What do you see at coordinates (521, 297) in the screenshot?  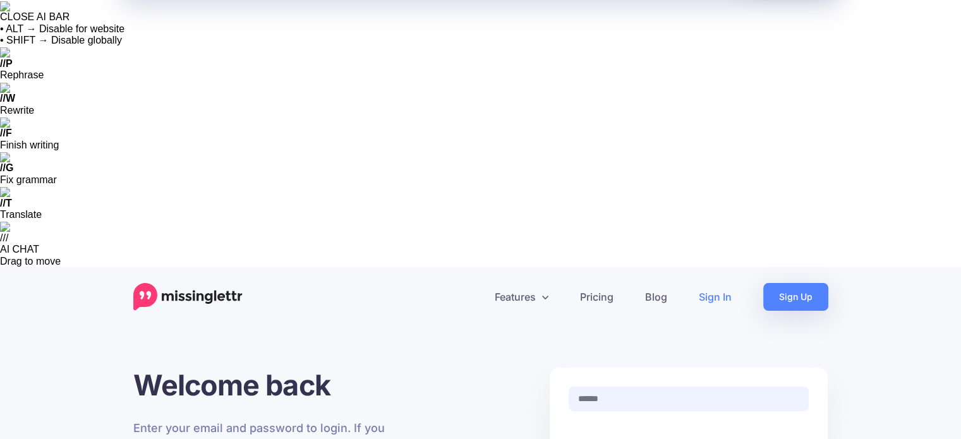 I see `a: Features` at bounding box center [521, 297].